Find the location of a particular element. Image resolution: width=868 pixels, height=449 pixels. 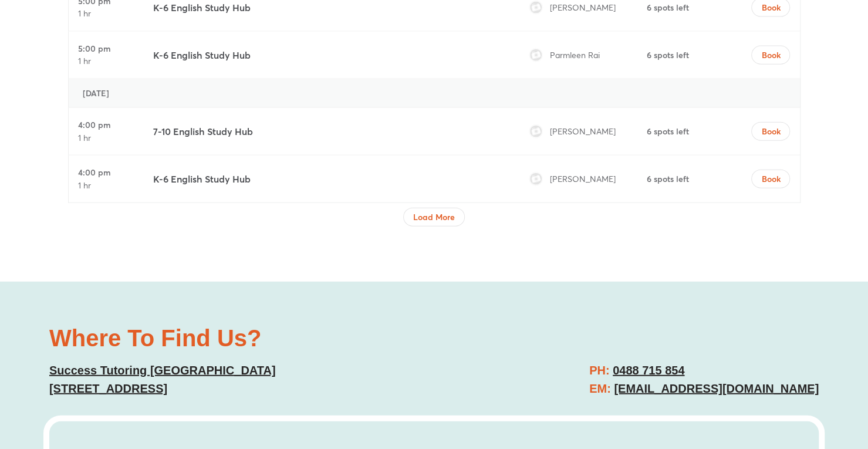

span: EM: is located at coordinates (600, 388).